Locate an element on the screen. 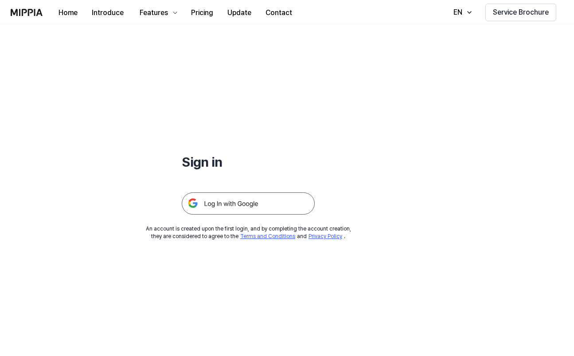 Image resolution: width=574 pixels, height=356 pixels. div: Features is located at coordinates (154, 13).